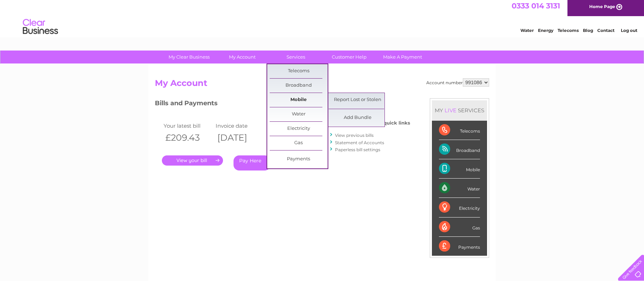 This screenshot has height=281, width=644. I want to click on div: Telecoms, so click(459, 130).